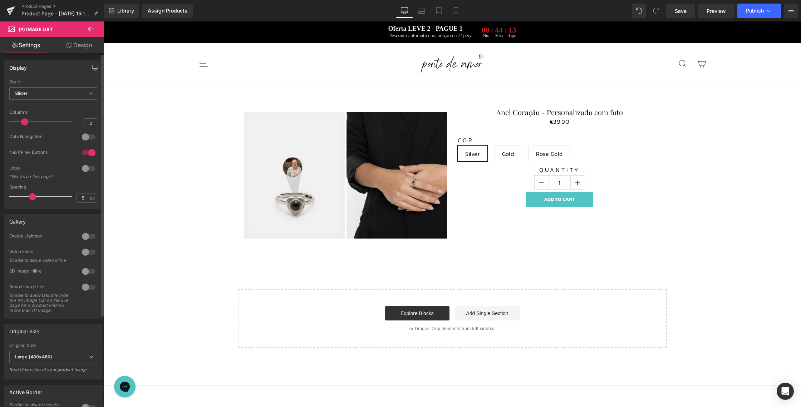 This screenshot has width=801, height=407. I want to click on div: *Works on live page*, so click(41, 177).